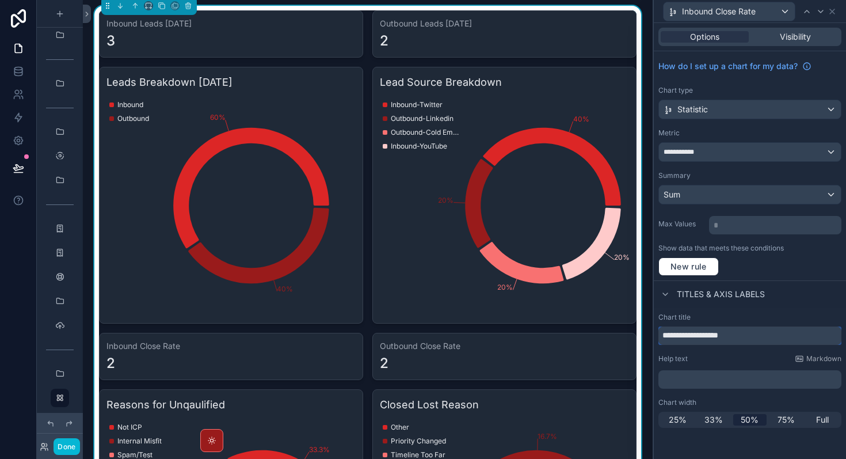 Image resolution: width=846 pixels, height=459 pixels. Describe the element at coordinates (218, 117) in the screenshot. I see `tspan: 60%` at that location.